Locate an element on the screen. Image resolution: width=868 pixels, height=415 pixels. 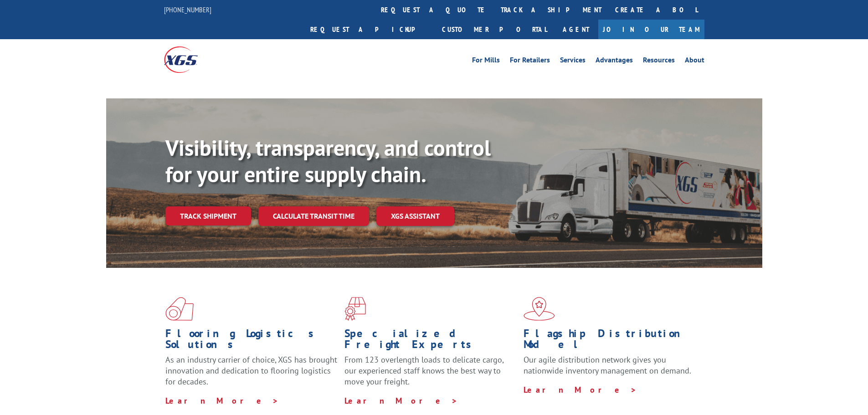
a: Track shipment is located at coordinates (208, 216).